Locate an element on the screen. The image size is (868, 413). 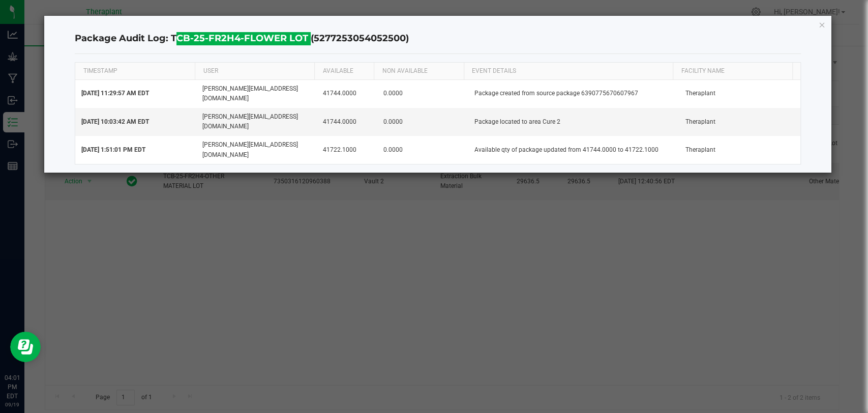
th: EVENT DETAILS is located at coordinates (568, 72).